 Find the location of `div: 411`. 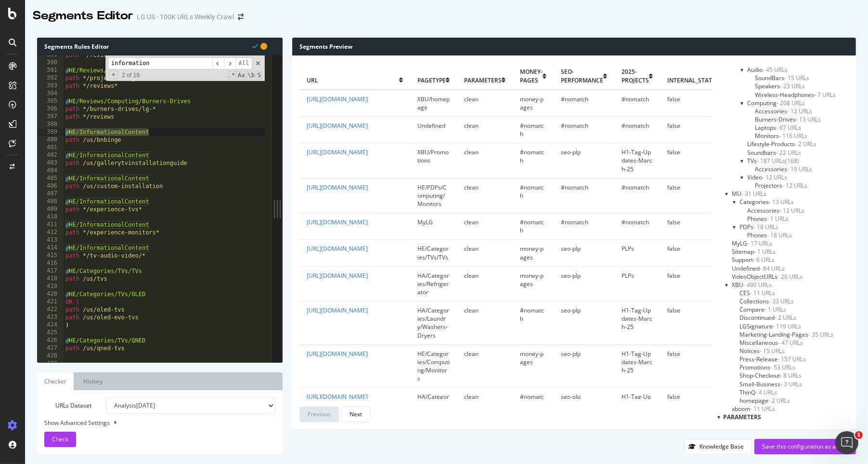

div: 411 is located at coordinates (50, 224).